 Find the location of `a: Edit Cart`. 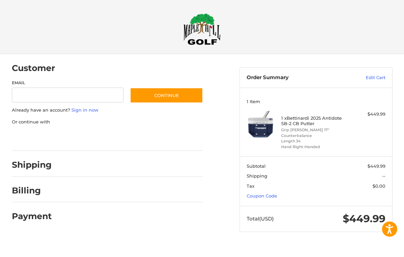

a: Edit Cart is located at coordinates (363, 78).